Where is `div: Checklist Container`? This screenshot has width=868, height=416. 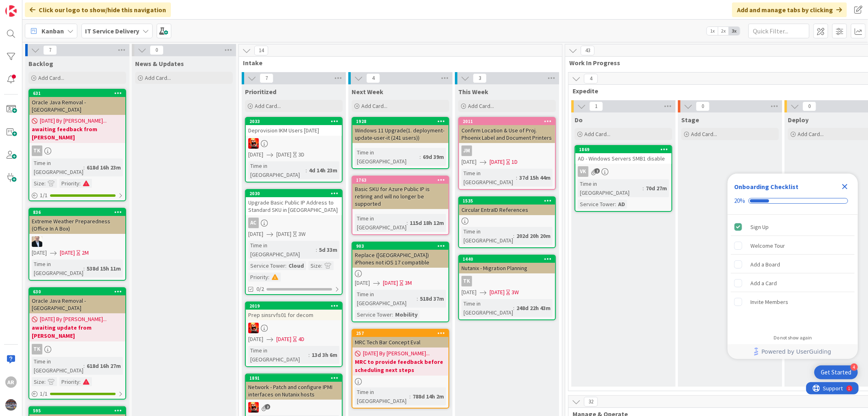
div: Checklist Container is located at coordinates (792, 266).